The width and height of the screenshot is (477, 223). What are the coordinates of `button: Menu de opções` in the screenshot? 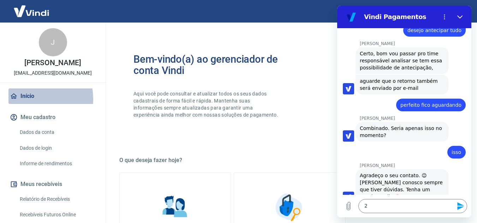 It's located at (107, 11).